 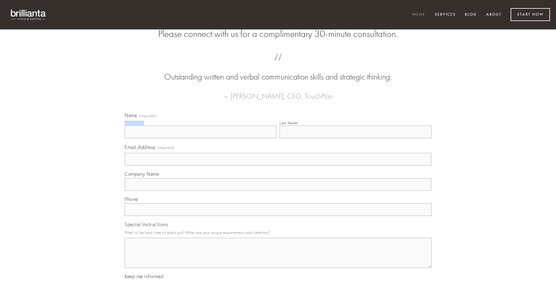 What do you see at coordinates (131, 199) in the screenshot?
I see `span: Phone` at bounding box center [131, 199].